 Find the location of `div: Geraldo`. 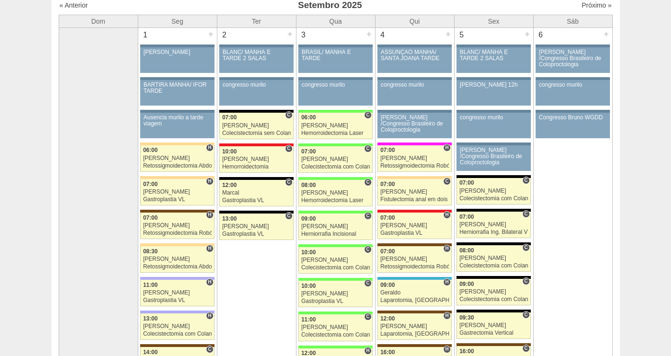

div: Geraldo is located at coordinates (414, 292).